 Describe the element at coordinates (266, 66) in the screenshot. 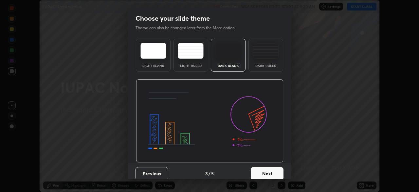

I see `div: Dark Ruled` at that location.